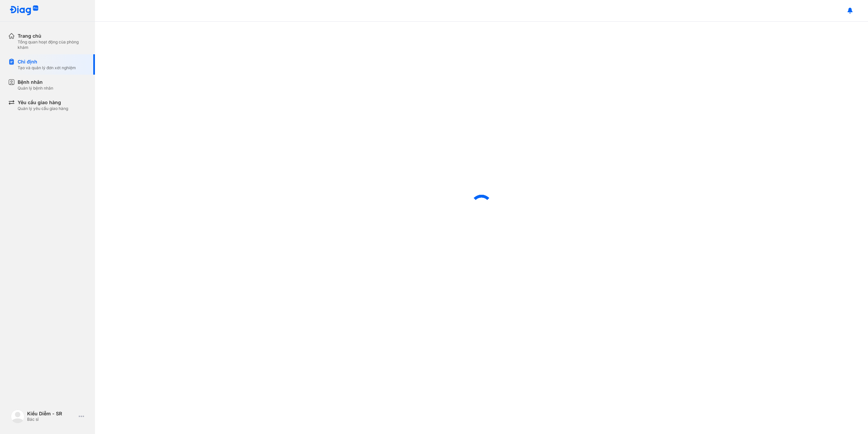 The width and height of the screenshot is (868, 434). I want to click on div: Tạo và quản lý đơn xét nghiệm, so click(47, 68).